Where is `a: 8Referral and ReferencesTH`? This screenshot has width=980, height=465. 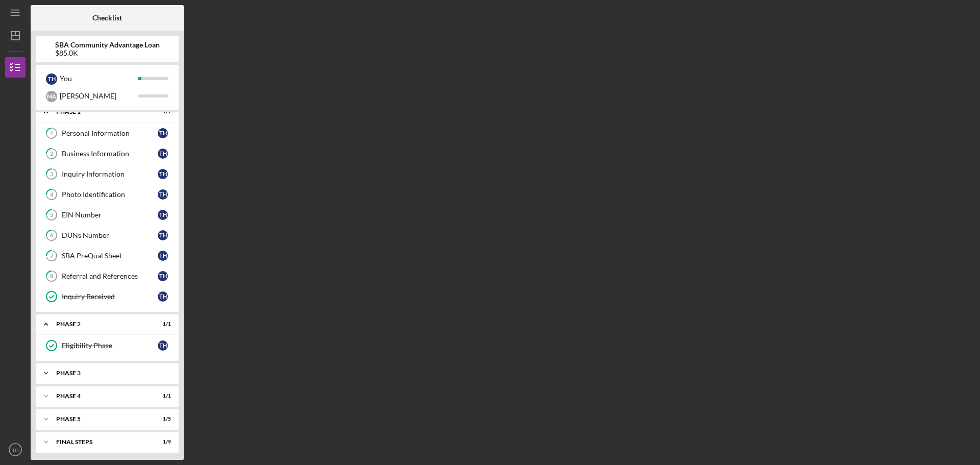 a: 8Referral and ReferencesTH is located at coordinates (107, 276).